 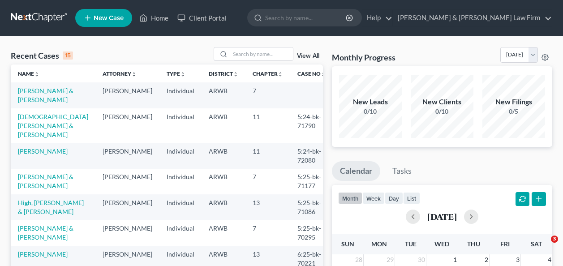 What do you see at coordinates (347, 244) in the screenshot?
I see `span: Sun` at bounding box center [347, 244].